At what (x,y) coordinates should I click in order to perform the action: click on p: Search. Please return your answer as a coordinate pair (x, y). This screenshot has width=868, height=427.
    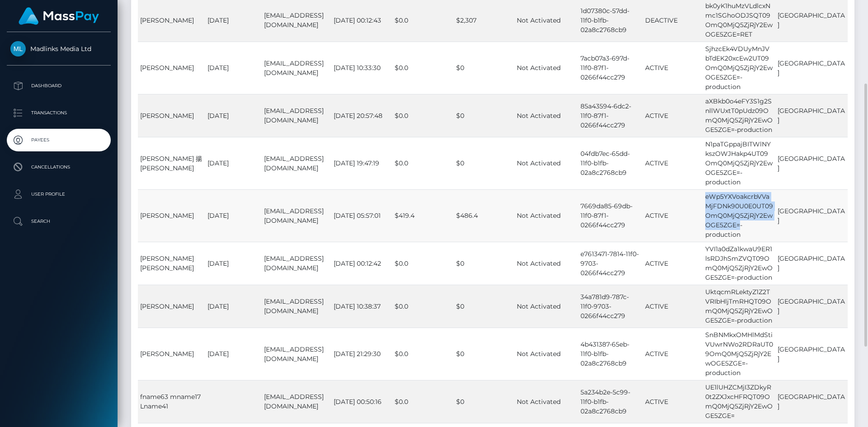
    Looking at the image, I should click on (59, 222).